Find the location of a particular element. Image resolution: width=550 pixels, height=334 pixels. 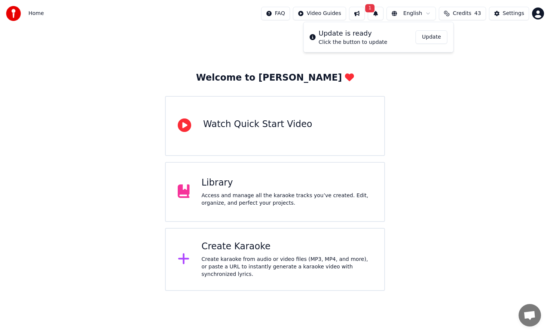

div: Settings is located at coordinates (514, 13).